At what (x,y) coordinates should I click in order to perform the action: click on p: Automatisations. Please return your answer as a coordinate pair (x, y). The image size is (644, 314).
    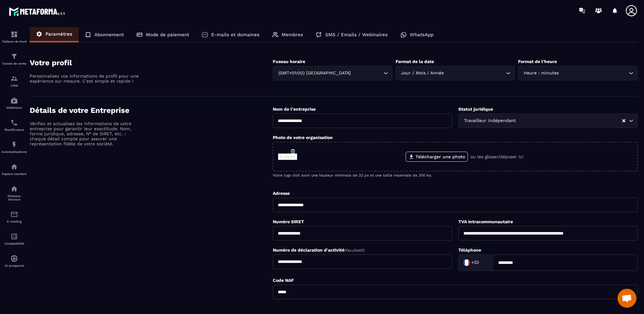
    Looking at the image, I should click on (14, 152).